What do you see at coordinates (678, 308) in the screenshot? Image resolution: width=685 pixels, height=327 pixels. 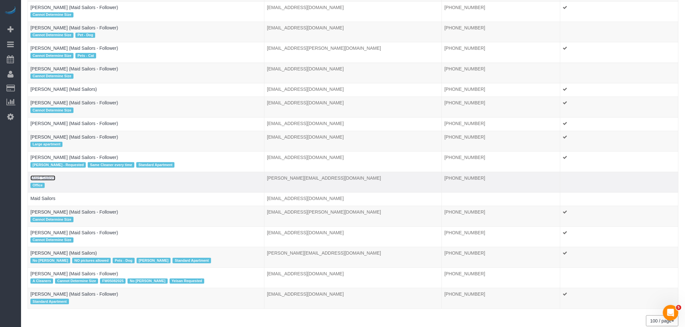 I see `span: 5` at bounding box center [678, 308].